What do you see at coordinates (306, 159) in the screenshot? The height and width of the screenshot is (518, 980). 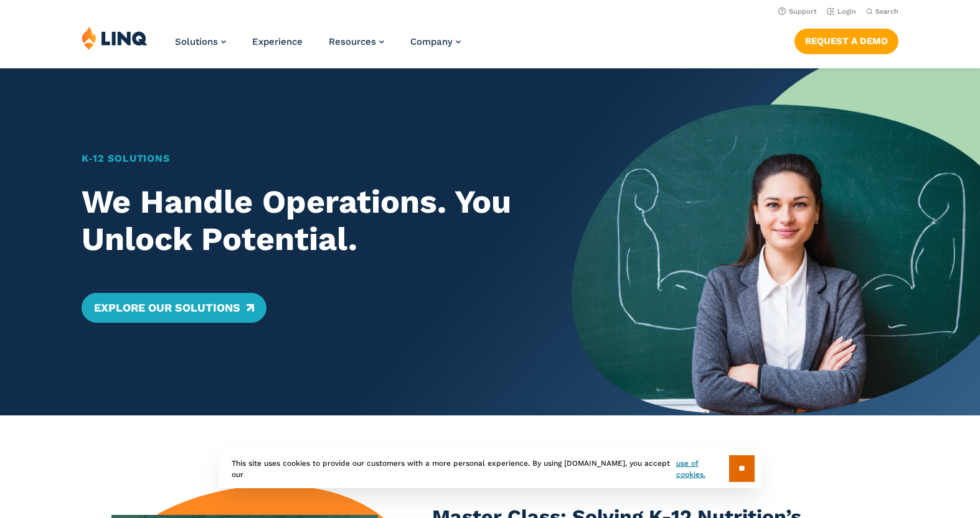 I see `h1: K‑12 Solutions` at bounding box center [306, 159].